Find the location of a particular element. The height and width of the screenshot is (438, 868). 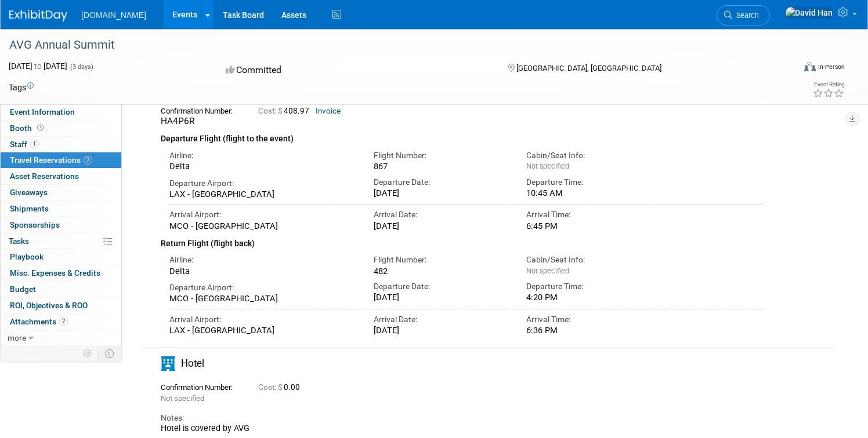

span: 408.97 is located at coordinates (286, 111).